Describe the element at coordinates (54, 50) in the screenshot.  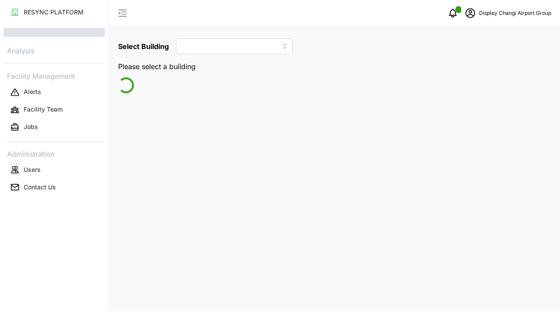
I see `p: Analysis` at that location.